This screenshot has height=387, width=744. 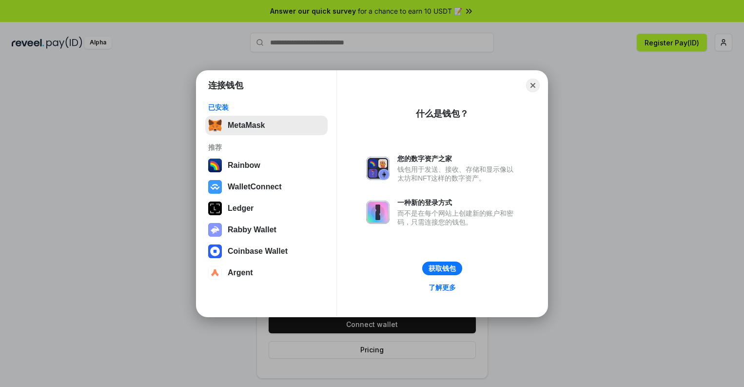 I want to click on div: 推荐, so click(x=266, y=147).